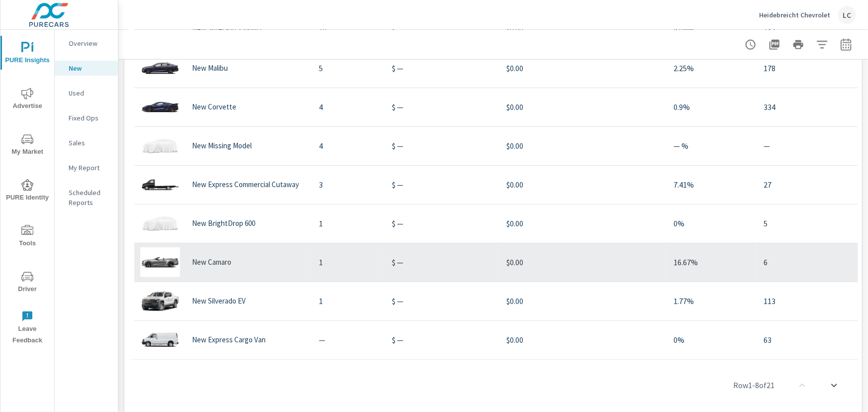 The width and height of the screenshot is (868, 412). I want to click on p: Overview, so click(89, 43).